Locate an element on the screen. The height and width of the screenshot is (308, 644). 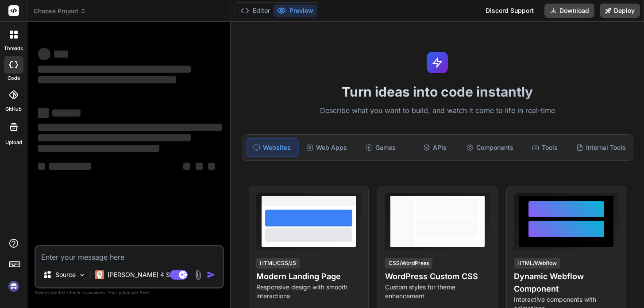
p: Responsive design with smooth interactions is located at coordinates (308, 291).